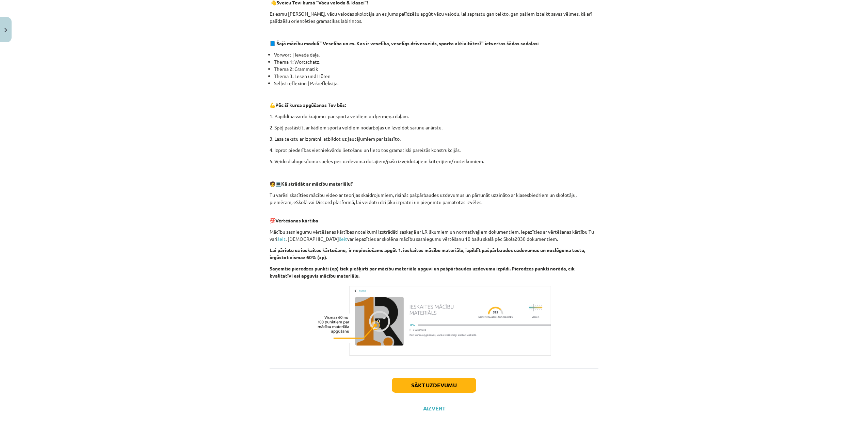  What do you see at coordinates (434, 138) in the screenshot?
I see `p: 3. Lasa tekstu ar izpratni, atbildot uz jautājumiem par izlasīto.` at bounding box center [434, 138].